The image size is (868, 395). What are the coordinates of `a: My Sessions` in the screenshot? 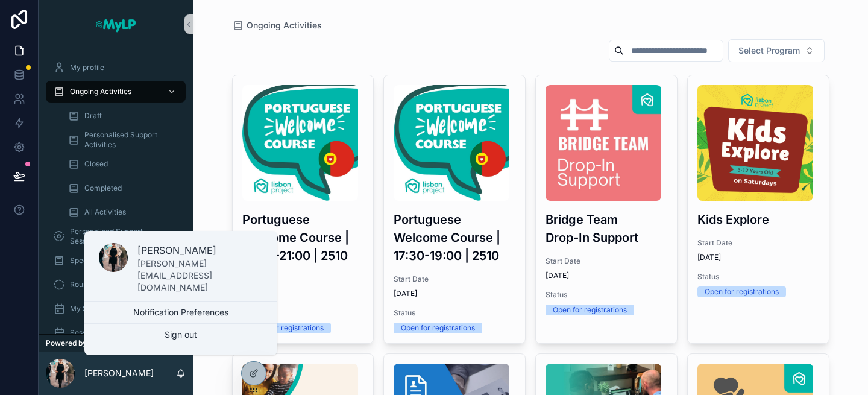 It's located at (116, 308).